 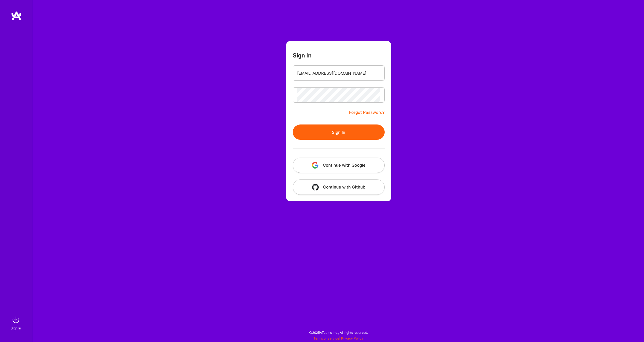 What do you see at coordinates (16, 323) in the screenshot?
I see `a: sign inSign In` at bounding box center [16, 323].